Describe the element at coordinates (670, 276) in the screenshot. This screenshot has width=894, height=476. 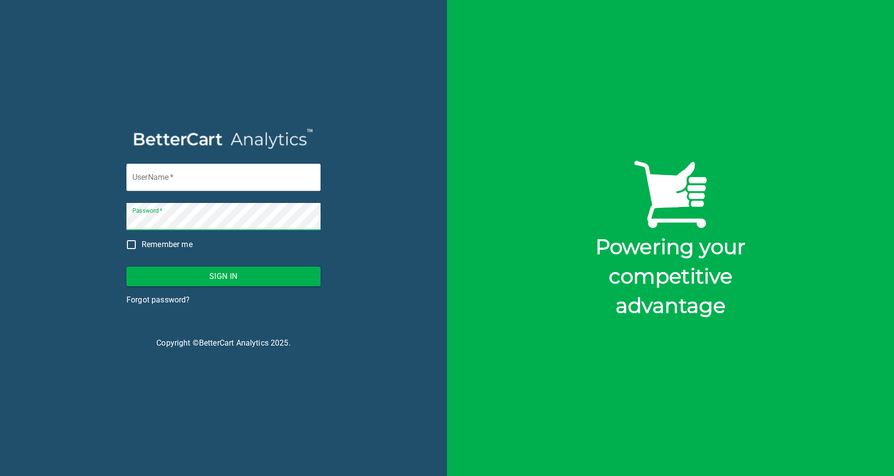
I see `div: Powering your competitive advantage` at that location.